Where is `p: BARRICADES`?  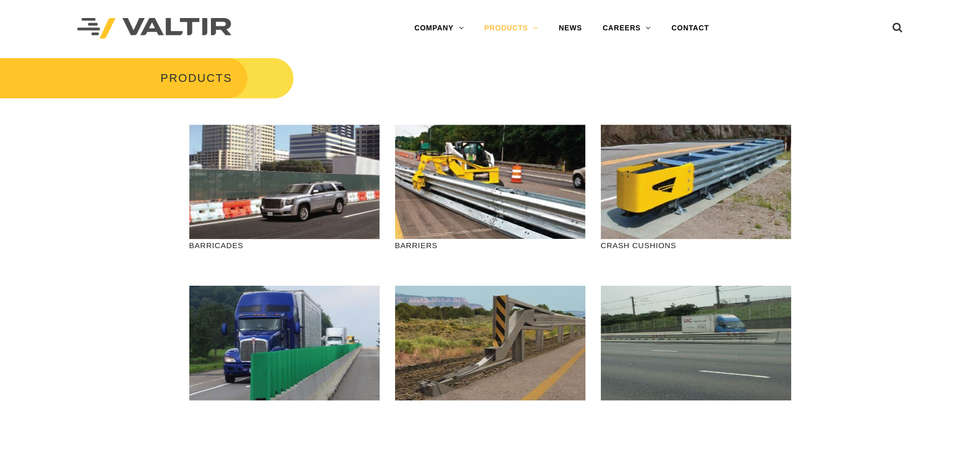
p: BARRICADES is located at coordinates (285, 245).